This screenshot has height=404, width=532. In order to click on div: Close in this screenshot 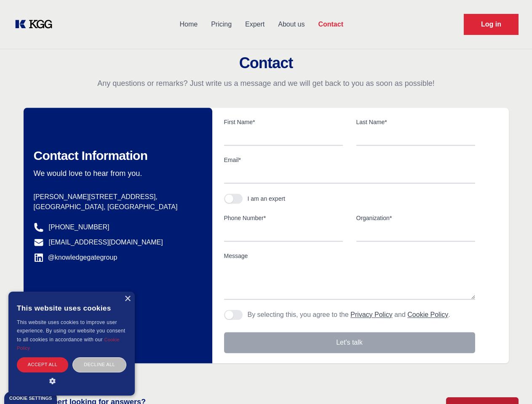, I will do `click(128, 299)`.